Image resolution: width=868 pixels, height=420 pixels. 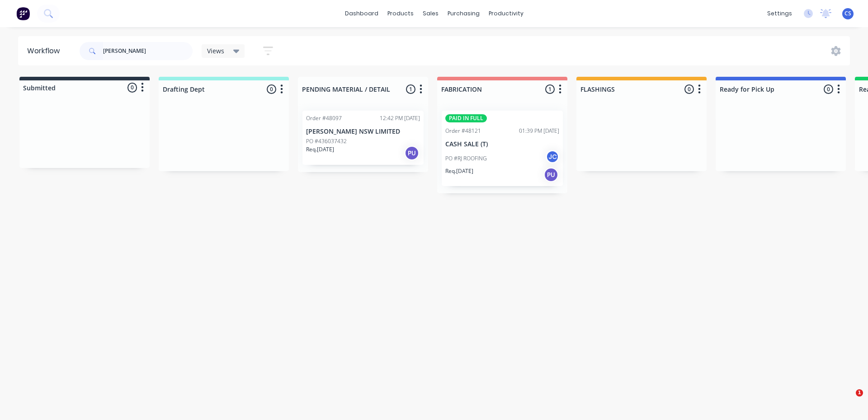 What do you see at coordinates (463, 131) in the screenshot?
I see `div: Order #48121` at bounding box center [463, 131].